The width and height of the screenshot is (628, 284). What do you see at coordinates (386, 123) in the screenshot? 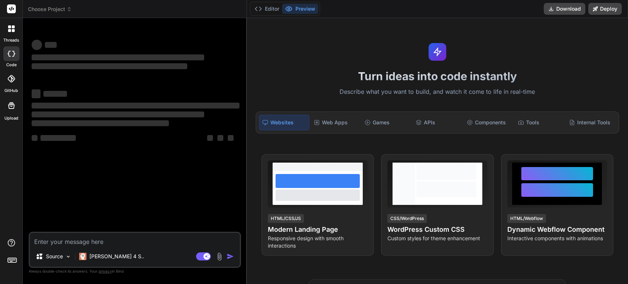
I see `div: Games` at bounding box center [386, 123].